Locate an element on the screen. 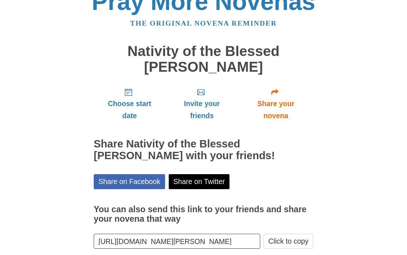 This screenshot has height=255, width=407. a: Invite your friends is located at coordinates (202, 104).